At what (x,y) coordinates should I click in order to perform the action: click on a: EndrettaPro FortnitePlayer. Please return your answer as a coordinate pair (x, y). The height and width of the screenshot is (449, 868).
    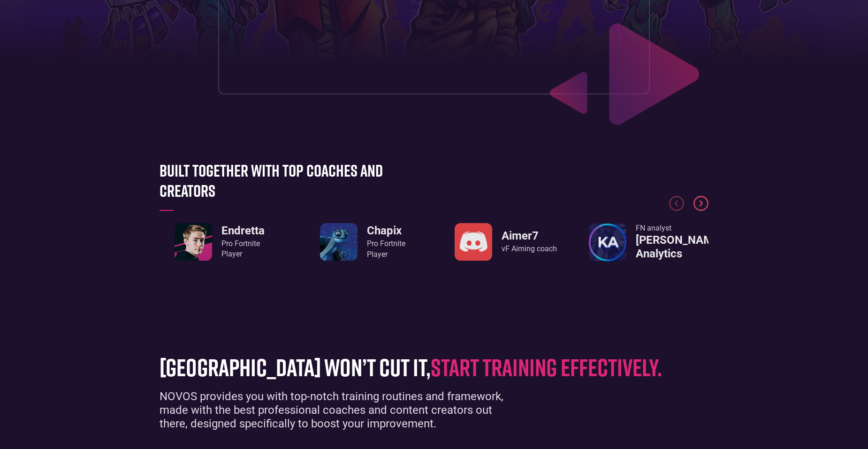
    Looking at the image, I should click on (219, 242).